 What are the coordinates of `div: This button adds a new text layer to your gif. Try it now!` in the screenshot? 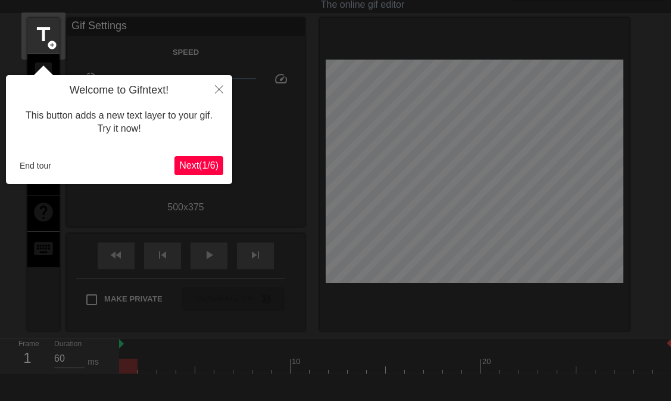 It's located at (119, 122).